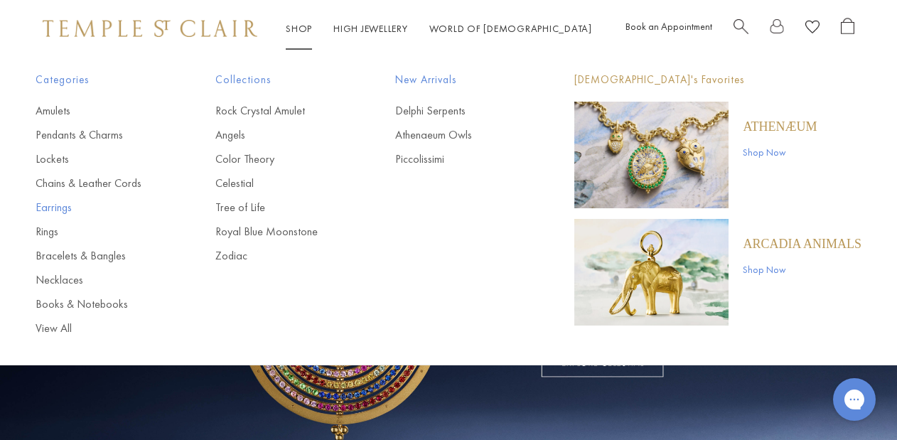 The width and height of the screenshot is (897, 440). Describe the element at coordinates (370, 28) in the screenshot. I see `a: High JewelleryHigh Jewellery` at that location.